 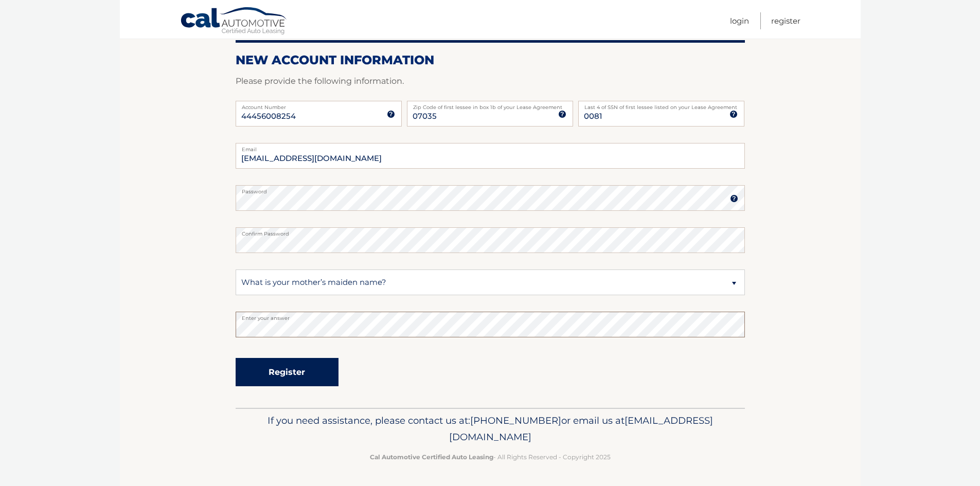 I want to click on p: If you need assistance, please contact us at: or email us at, so click(x=490, y=429).